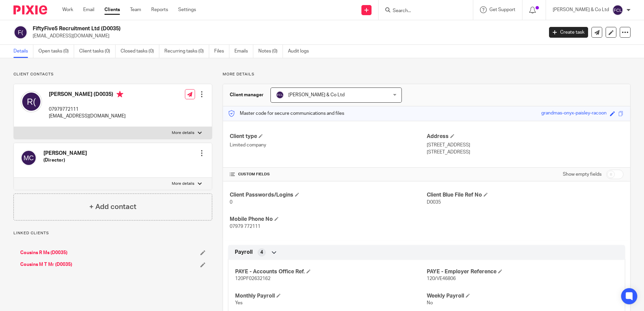 The image size is (644, 311). Describe the element at coordinates (331, 296) in the screenshot. I see `h4: Monthly Payroll` at that location.